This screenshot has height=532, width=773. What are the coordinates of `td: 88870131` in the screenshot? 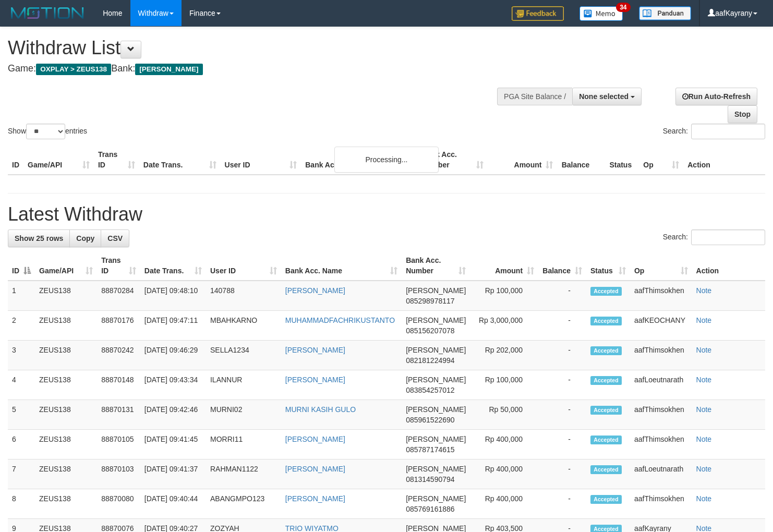 It's located at (119, 415).